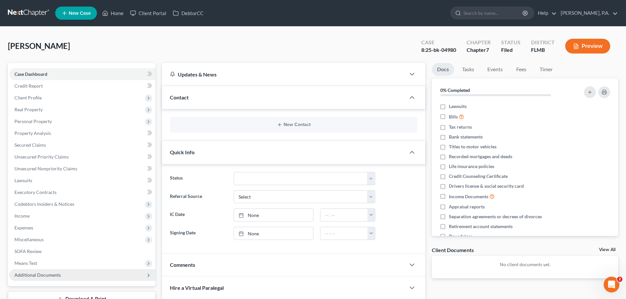  What do you see at coordinates (443, 69) in the screenshot?
I see `a: Docs` at bounding box center [443, 69].